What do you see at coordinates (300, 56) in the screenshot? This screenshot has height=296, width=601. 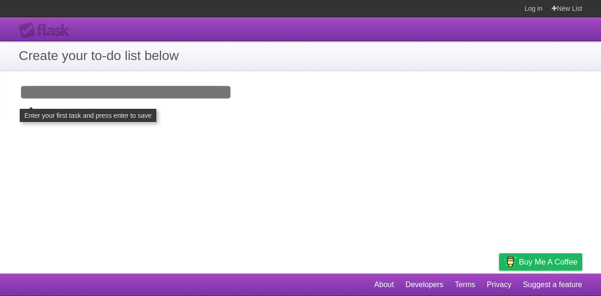 I see `h1: Create your to-do list below` at bounding box center [300, 56].